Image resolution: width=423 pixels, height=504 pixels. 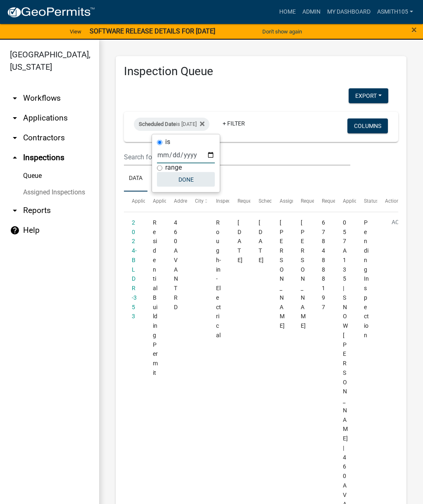 I want to click on span: Assigned Inspector, so click(x=301, y=201).